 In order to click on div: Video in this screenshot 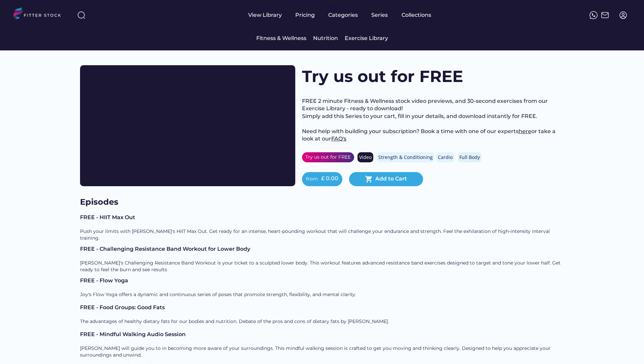, I will do `click(365, 157)`.